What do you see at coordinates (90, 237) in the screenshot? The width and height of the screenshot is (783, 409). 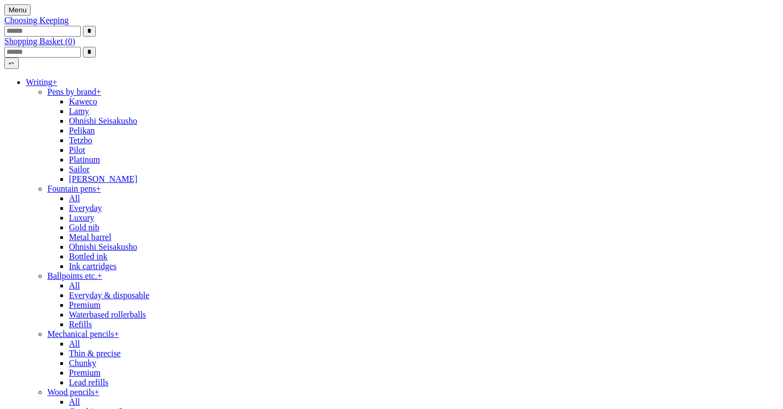 I see `a: Metal barrel` at bounding box center [90, 237].